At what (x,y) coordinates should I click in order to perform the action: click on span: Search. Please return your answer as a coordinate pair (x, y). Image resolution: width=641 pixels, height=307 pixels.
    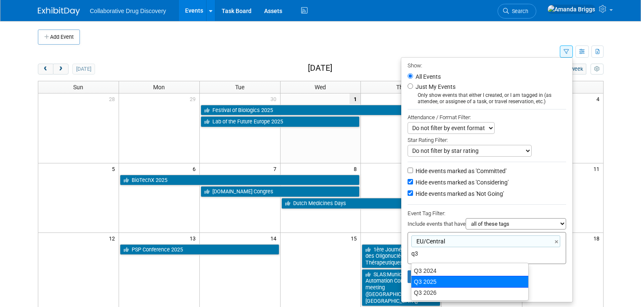
    Looking at the image, I should click on (519, 11).